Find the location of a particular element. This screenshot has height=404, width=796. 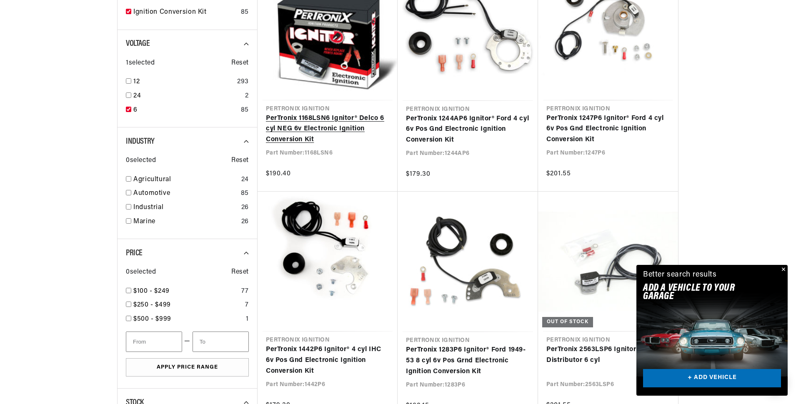

a: PerTronix 1442P6 Ignitor® 4 cyl IHC 6v Pos Gnd Electronic Ignition Conversion Kit is located at coordinates (328, 360).